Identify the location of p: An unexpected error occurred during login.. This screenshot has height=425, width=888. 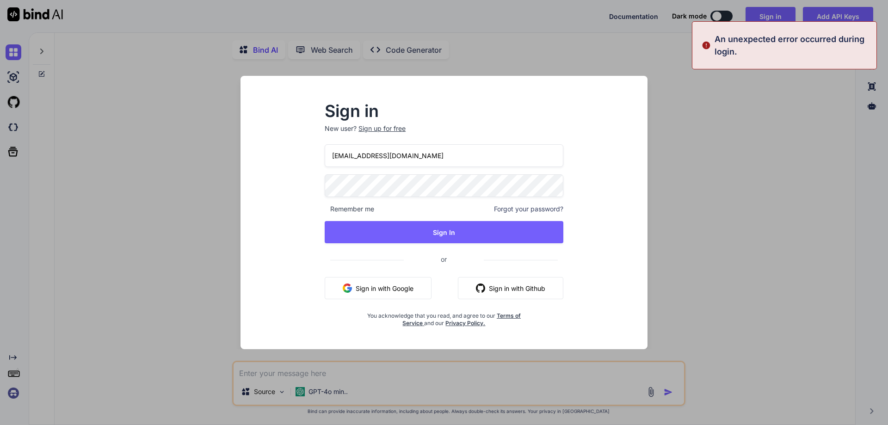
(793, 45).